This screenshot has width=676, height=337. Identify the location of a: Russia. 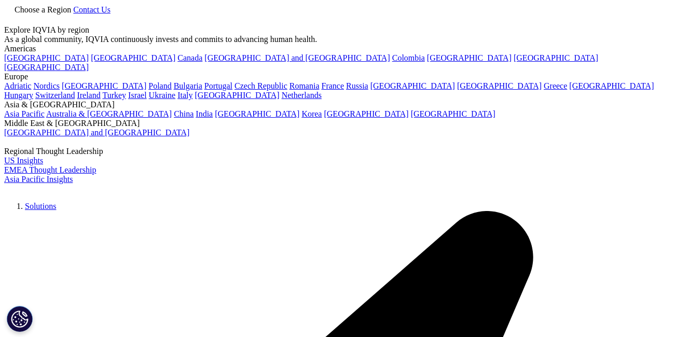
(357, 86).